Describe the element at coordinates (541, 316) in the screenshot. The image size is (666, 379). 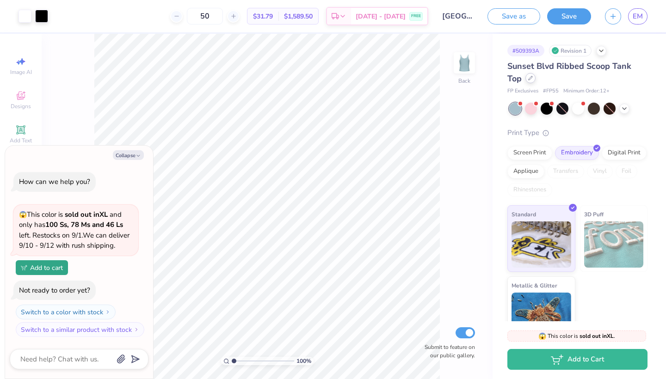
I see `img: Metallic & Glitter` at that location.